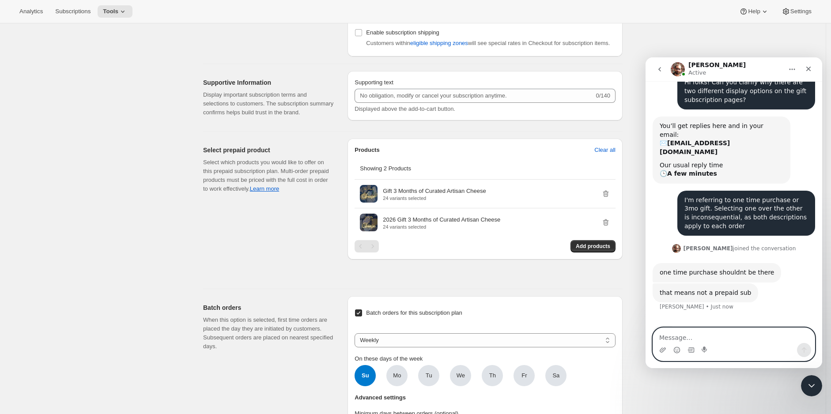  What do you see at coordinates (439, 43) in the screenshot?
I see `span: eligible shipping zones` at bounding box center [439, 43].